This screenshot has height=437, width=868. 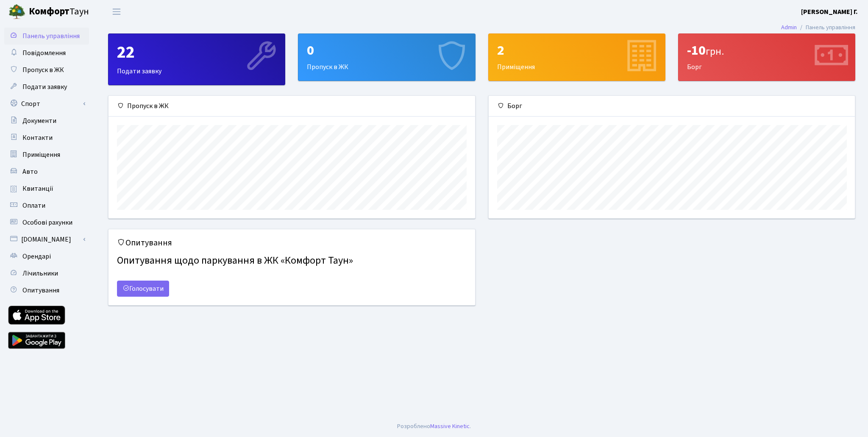 What do you see at coordinates (37, 138) in the screenshot?
I see `span: Контакти` at bounding box center [37, 138].